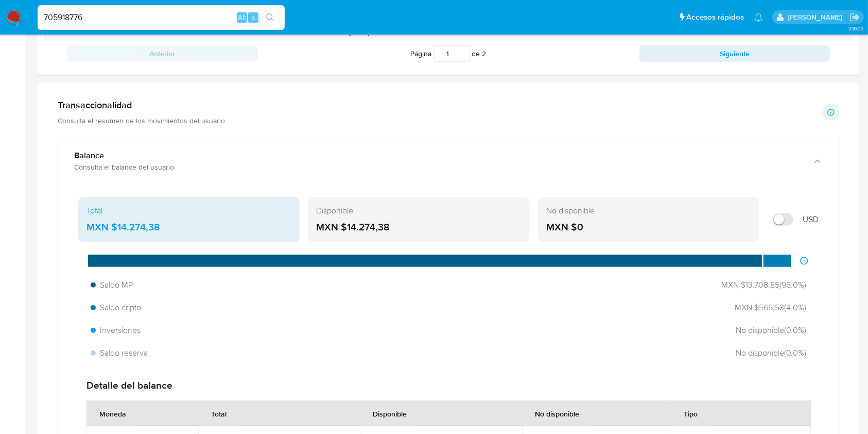  What do you see at coordinates (242, 17) in the screenshot?
I see `span: Alt` at bounding box center [242, 17].